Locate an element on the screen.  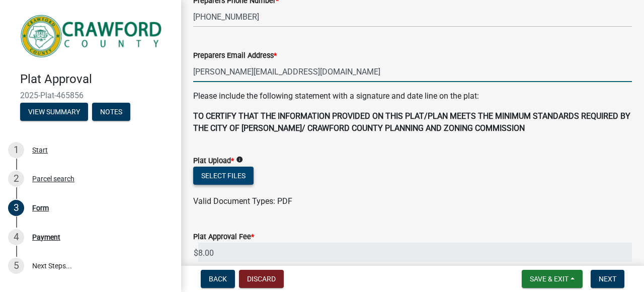
div: 2 is located at coordinates (16, 179).